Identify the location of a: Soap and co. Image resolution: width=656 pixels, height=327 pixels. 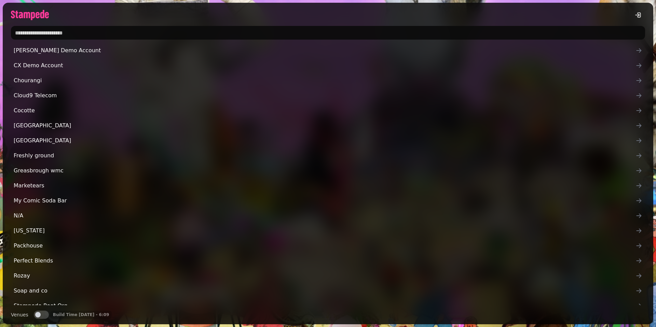
(328, 291).